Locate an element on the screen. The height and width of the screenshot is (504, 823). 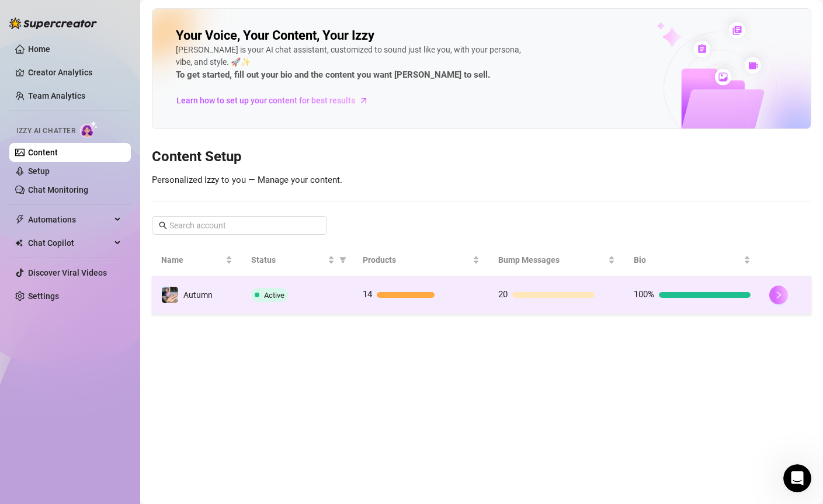
h2: Your Voice, Your Content, Your Izzy is located at coordinates (275, 35).